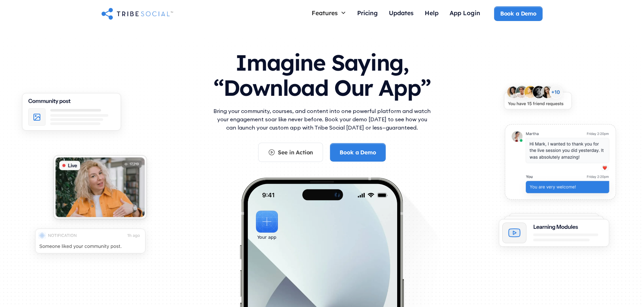 The image size is (644, 307). Describe the element at coordinates (322, 119) in the screenshot. I see `p: Bring your community, courses, and content into one powerful platform and watch your engagement s...` at that location.